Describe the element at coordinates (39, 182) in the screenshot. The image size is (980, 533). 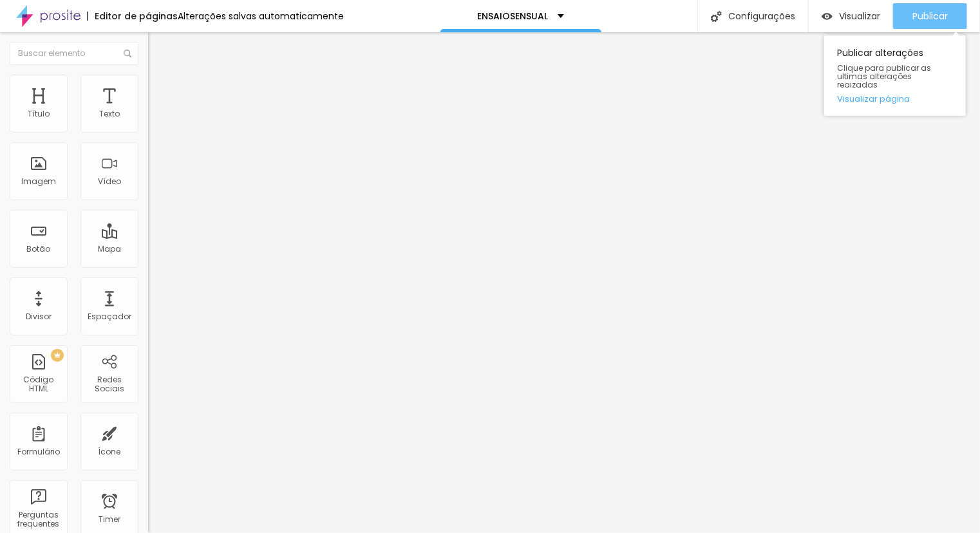
I see `div: Imagem` at that location.